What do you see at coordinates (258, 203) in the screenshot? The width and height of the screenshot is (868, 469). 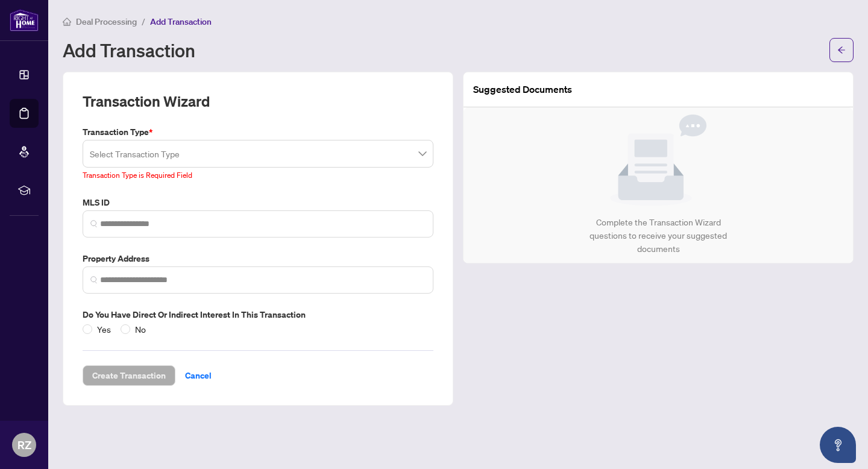 I see `label: MLS ID` at bounding box center [258, 203].